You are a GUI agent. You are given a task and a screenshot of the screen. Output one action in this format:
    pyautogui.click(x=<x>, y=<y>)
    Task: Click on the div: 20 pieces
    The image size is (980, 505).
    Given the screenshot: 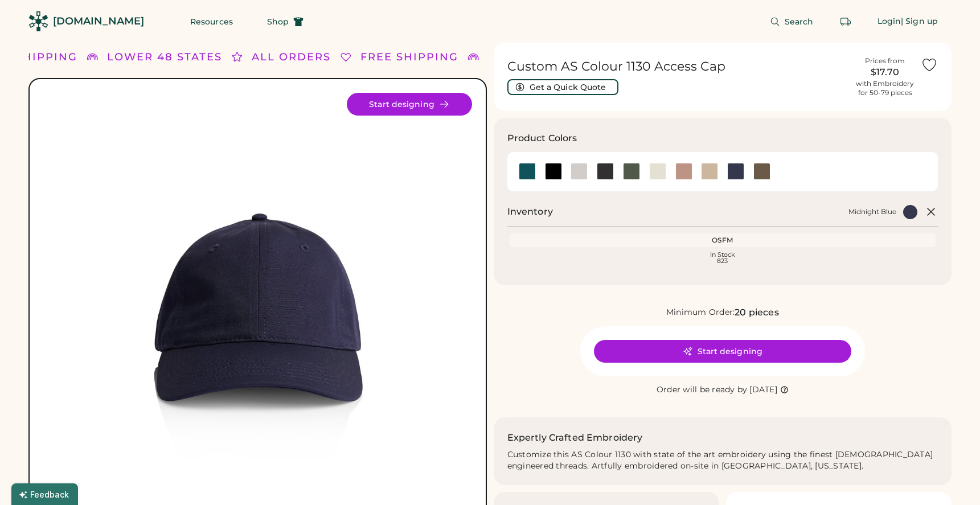 What is the action you would take?
    pyautogui.click(x=756, y=312)
    